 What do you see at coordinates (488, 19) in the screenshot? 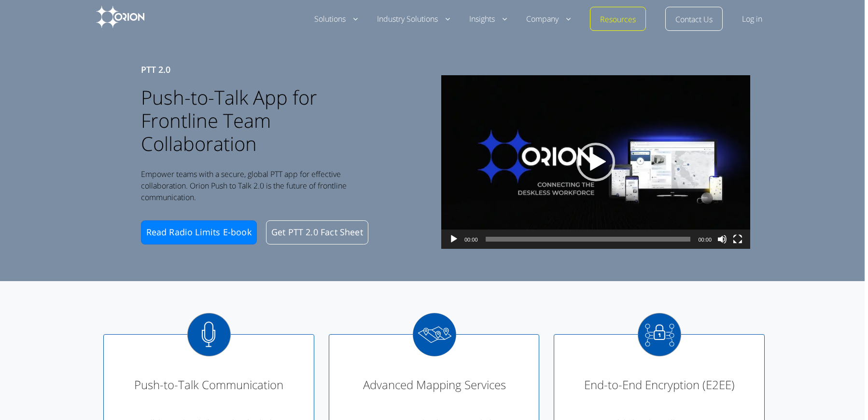
I see `a: Insights` at bounding box center [488, 19].